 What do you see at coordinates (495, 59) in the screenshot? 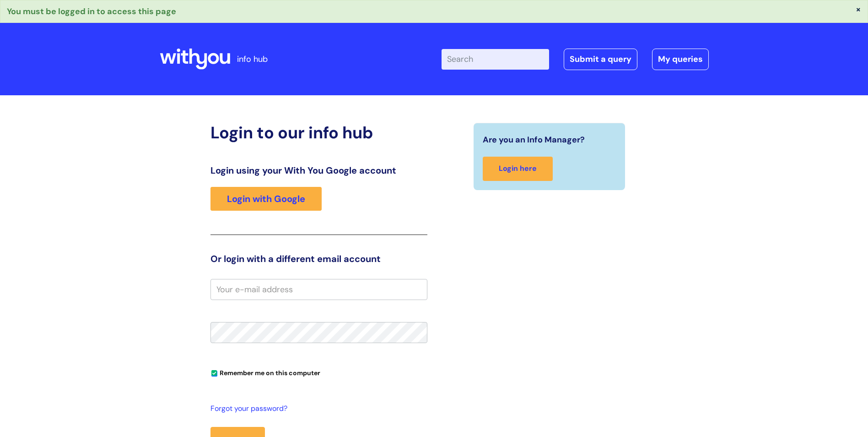
I see `input: Search` at bounding box center [495, 59].